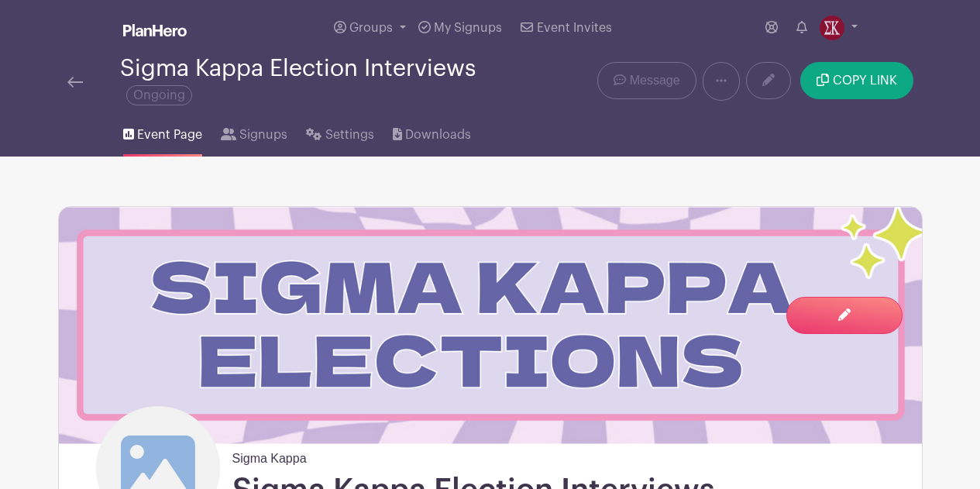  I want to click on div: Sigma Kappa Election Interviews, so click(330, 81).